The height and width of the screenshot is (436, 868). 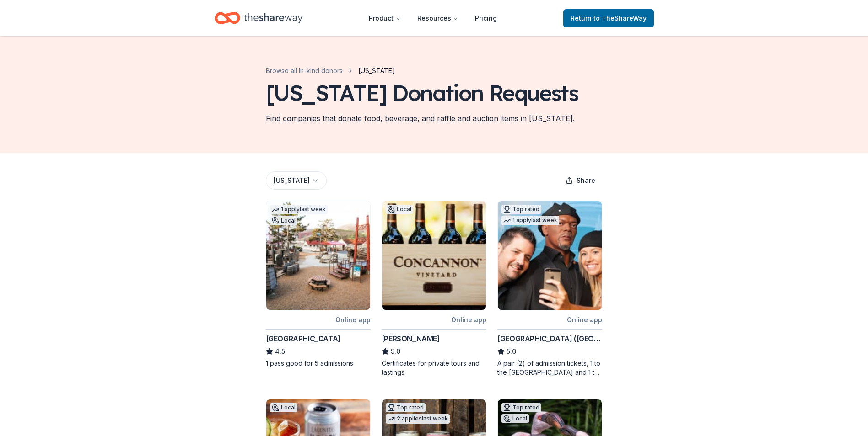 I want to click on div: 2 applies last week, so click(x=418, y=419).